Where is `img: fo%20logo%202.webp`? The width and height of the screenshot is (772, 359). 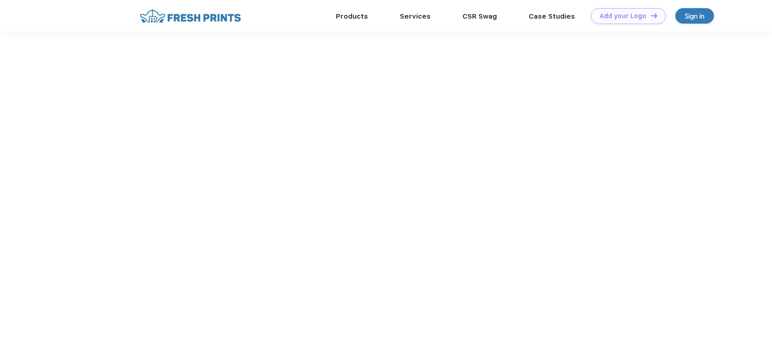
img: fo%20logo%202.webp is located at coordinates (190, 16).